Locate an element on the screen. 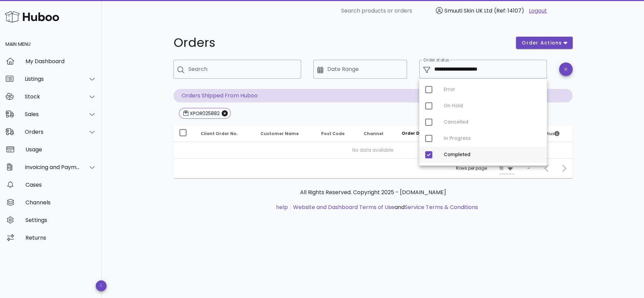 This screenshot has height=298, width=644. a: Website and Dashboard Terms of Use is located at coordinates (344, 207).